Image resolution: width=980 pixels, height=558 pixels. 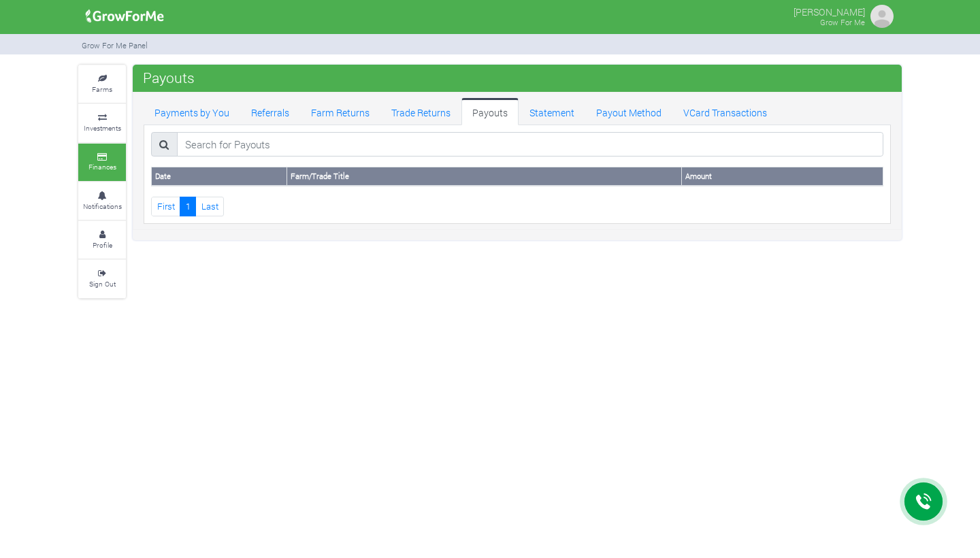 I want to click on a: Referrals, so click(x=270, y=112).